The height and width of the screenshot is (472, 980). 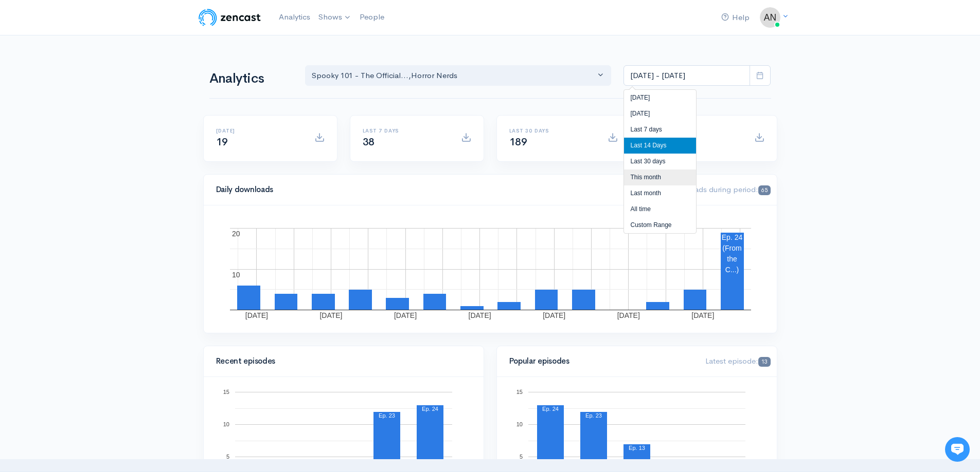 I want to click on span: Latest episode:, so click(x=738, y=361).